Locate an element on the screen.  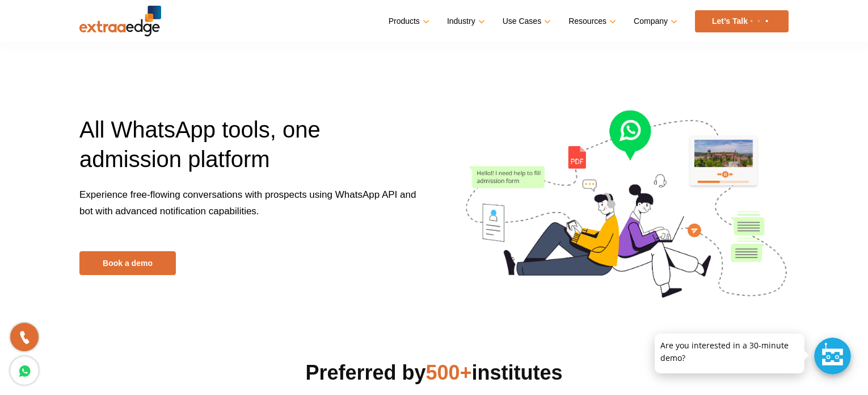
img: whatsapp-communication is located at coordinates (627, 195).